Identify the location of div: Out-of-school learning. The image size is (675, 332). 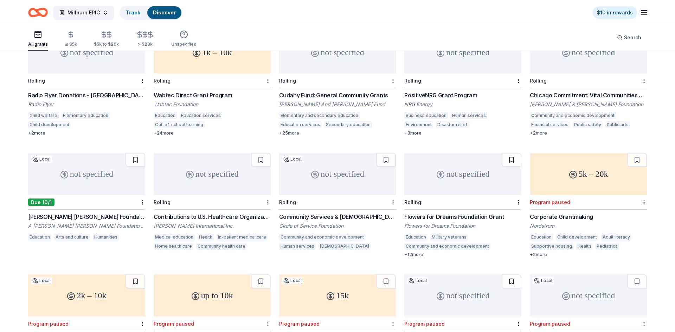
(179, 125).